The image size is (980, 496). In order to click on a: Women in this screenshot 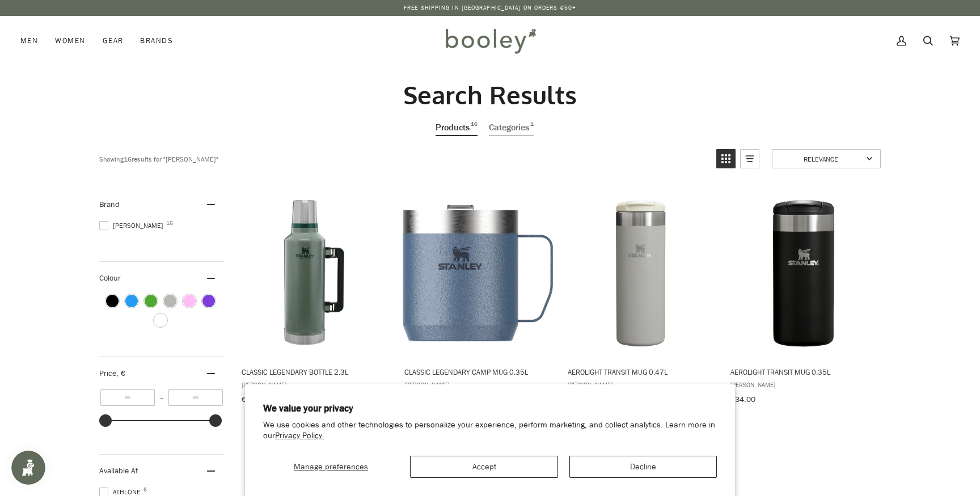, I will do `click(70, 41)`.